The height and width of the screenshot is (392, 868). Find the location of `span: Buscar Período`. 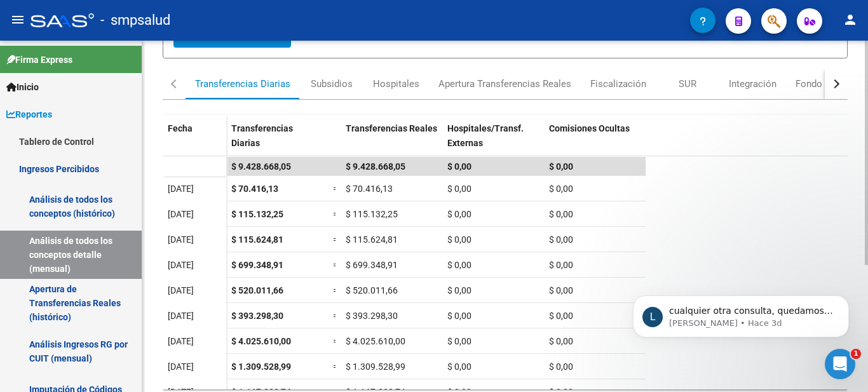

span: Buscar Período is located at coordinates (232, 35).